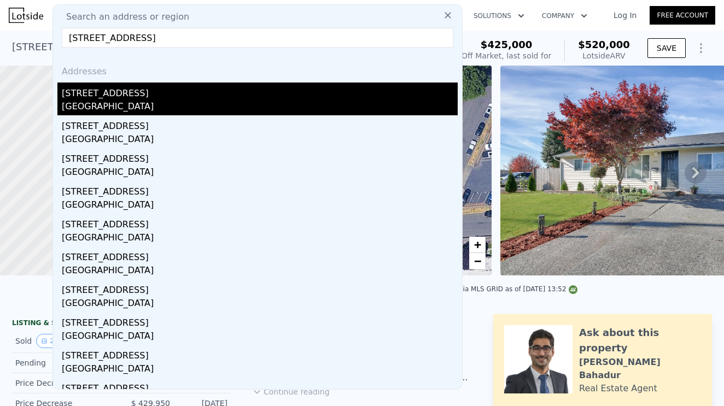 The width and height of the screenshot is (724, 406). I want to click on button: Show Options, so click(701, 48).